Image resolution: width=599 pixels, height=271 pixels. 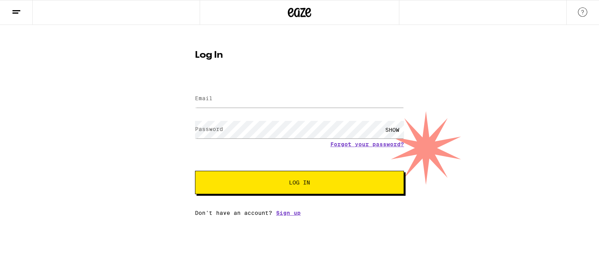 What do you see at coordinates (209, 129) in the screenshot?
I see `label: Password` at bounding box center [209, 129].